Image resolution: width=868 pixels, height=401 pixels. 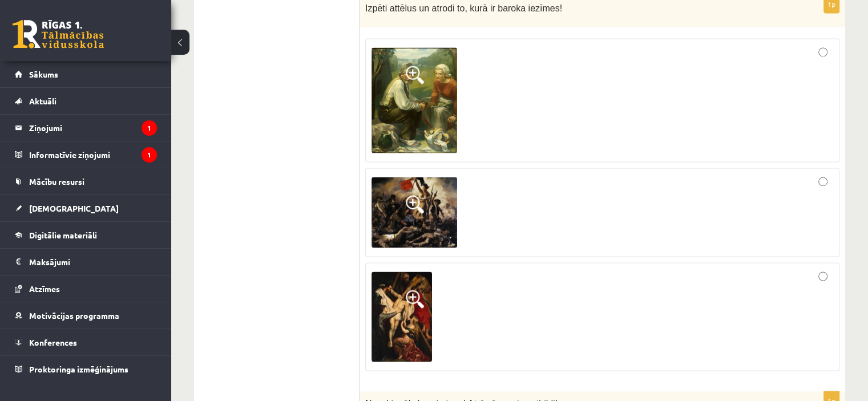 What do you see at coordinates (86, 369) in the screenshot?
I see `a: Proktoringa izmēģinājums` at bounding box center [86, 369].